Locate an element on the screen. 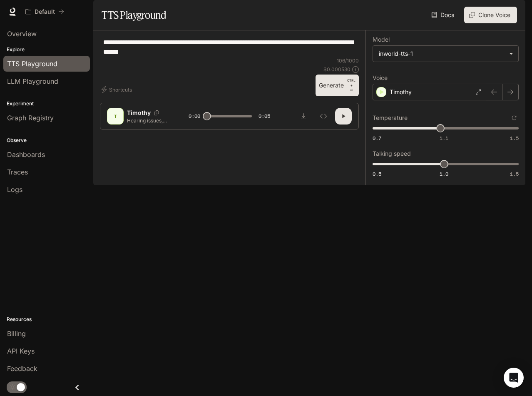 The height and width of the screenshot is (396, 532). div: Open Intercom Messenger is located at coordinates (514, 378).